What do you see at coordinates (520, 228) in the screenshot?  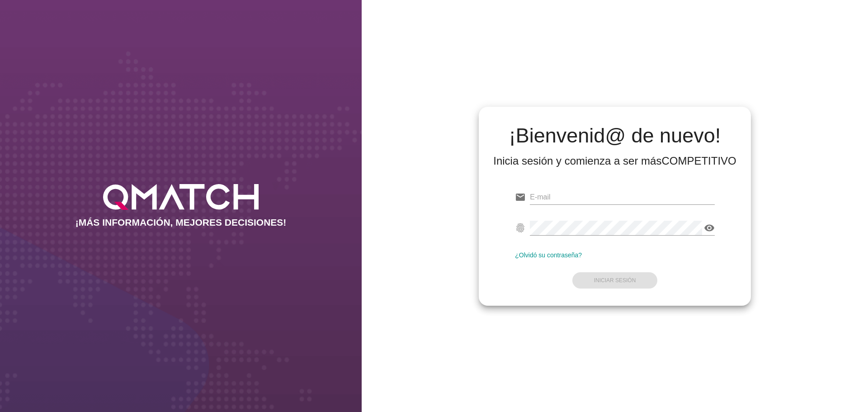 I see `i: fingerprint` at bounding box center [520, 228].